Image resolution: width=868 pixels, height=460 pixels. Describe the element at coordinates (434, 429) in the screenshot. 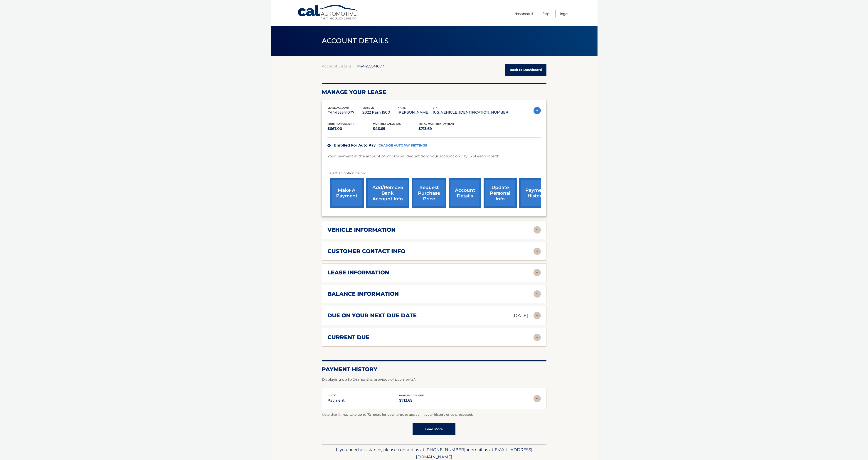

I see `a: Load More` at that location.